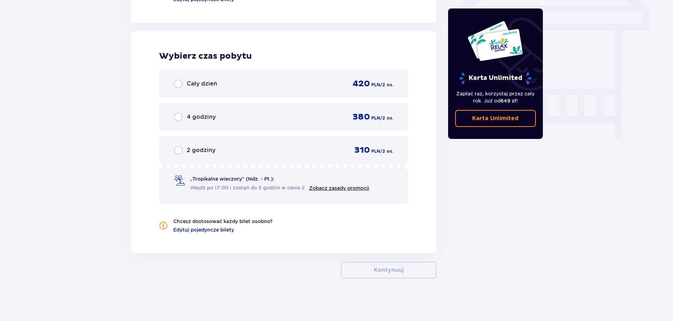  I want to click on a: Karta Unlimited, so click(495, 118).